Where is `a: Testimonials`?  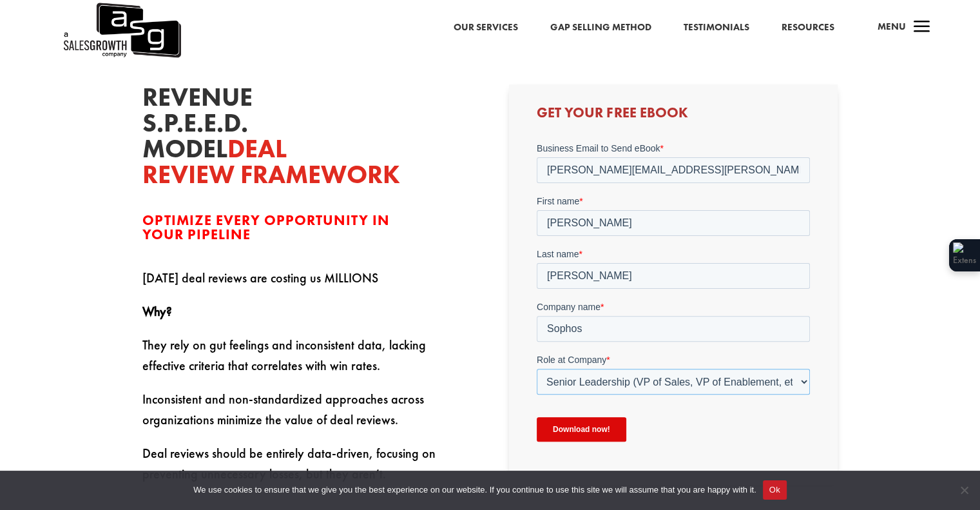
a: Testimonials is located at coordinates (716, 27).